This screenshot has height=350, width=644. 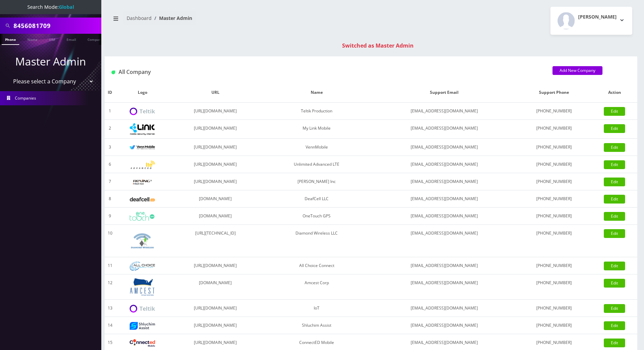 What do you see at coordinates (444, 92) in the screenshot?
I see `th: Support Email` at bounding box center [444, 92].